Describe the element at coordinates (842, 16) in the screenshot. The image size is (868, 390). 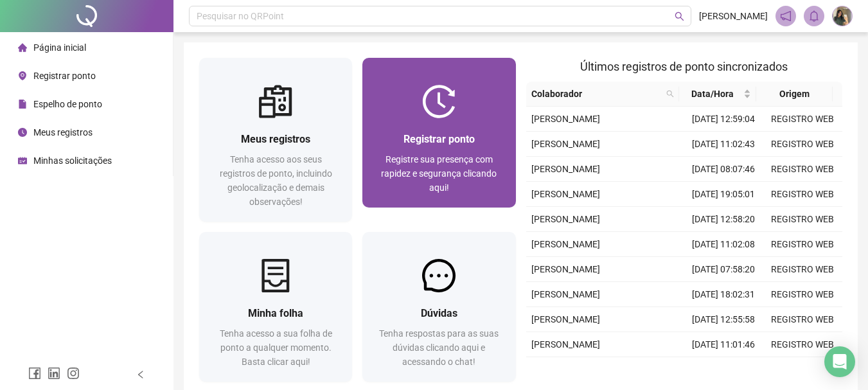
I see `img: 90509` at that location.